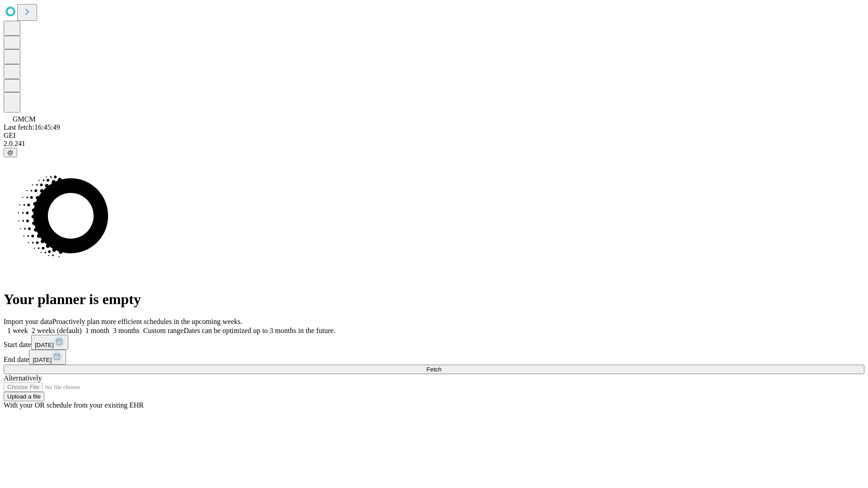 This screenshot has height=488, width=868. Describe the element at coordinates (434, 135) in the screenshot. I see `div: GEI` at that location.